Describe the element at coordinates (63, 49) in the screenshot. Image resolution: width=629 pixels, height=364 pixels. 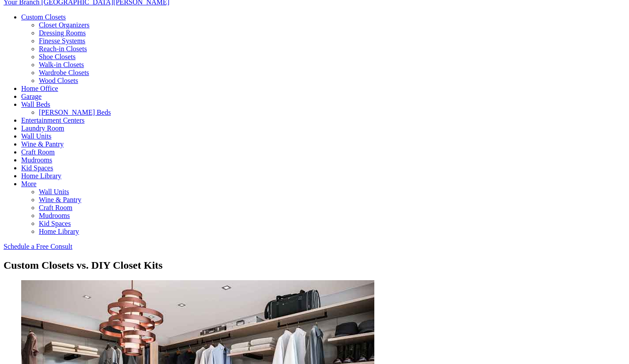
I see `a: Reach-in Closets` at that location.